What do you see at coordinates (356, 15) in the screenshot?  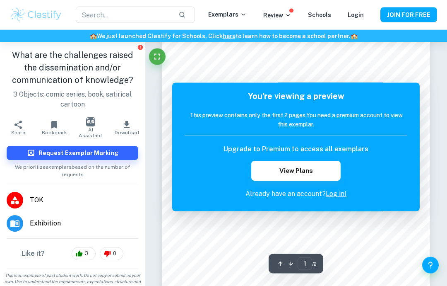 I see `a: Login` at bounding box center [356, 15].